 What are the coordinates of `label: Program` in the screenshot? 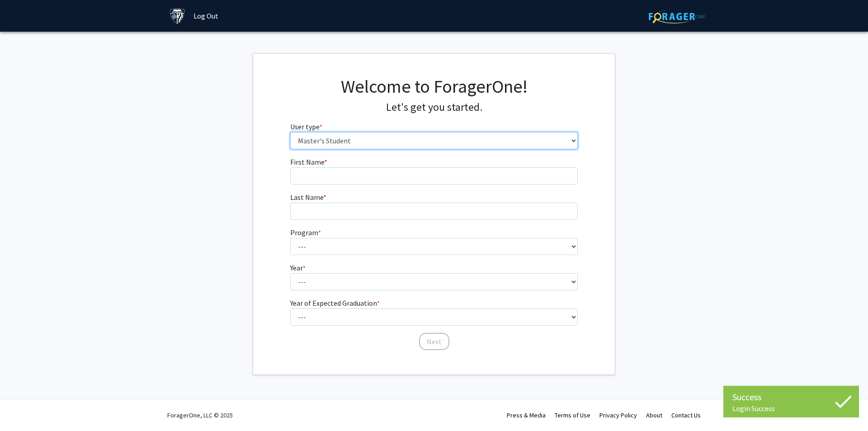 It's located at (306, 232).